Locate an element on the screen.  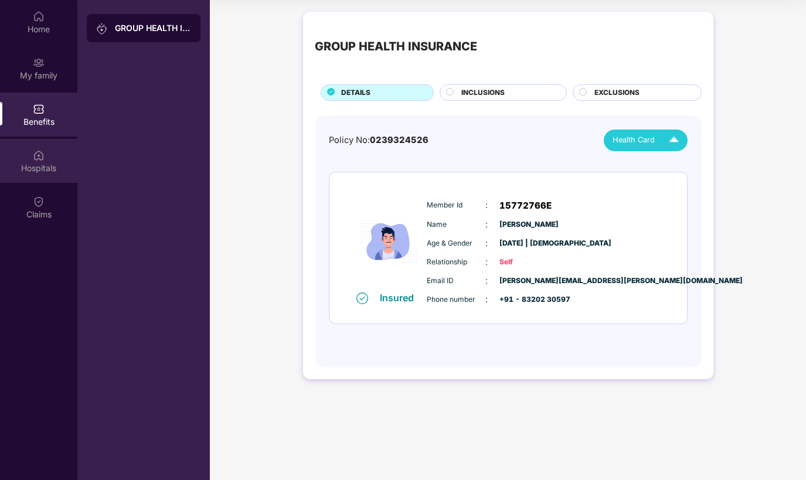
span: Name is located at coordinates (456, 225).